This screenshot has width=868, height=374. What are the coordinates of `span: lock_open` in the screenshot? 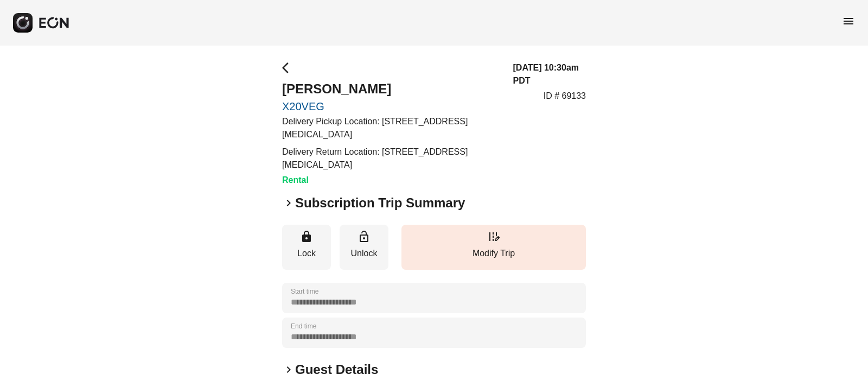 It's located at (364, 237).